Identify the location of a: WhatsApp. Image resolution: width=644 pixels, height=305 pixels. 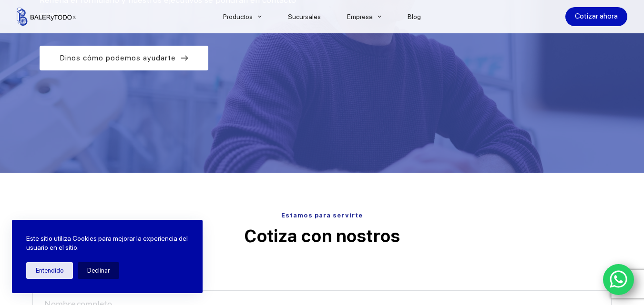
(619, 280).